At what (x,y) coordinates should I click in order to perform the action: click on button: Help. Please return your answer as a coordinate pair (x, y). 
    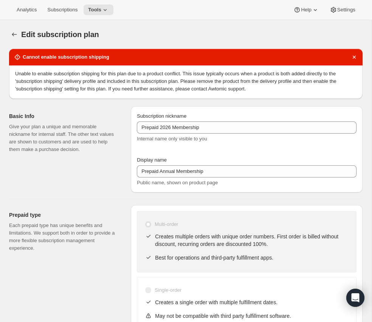
    Looking at the image, I should click on (306, 10).